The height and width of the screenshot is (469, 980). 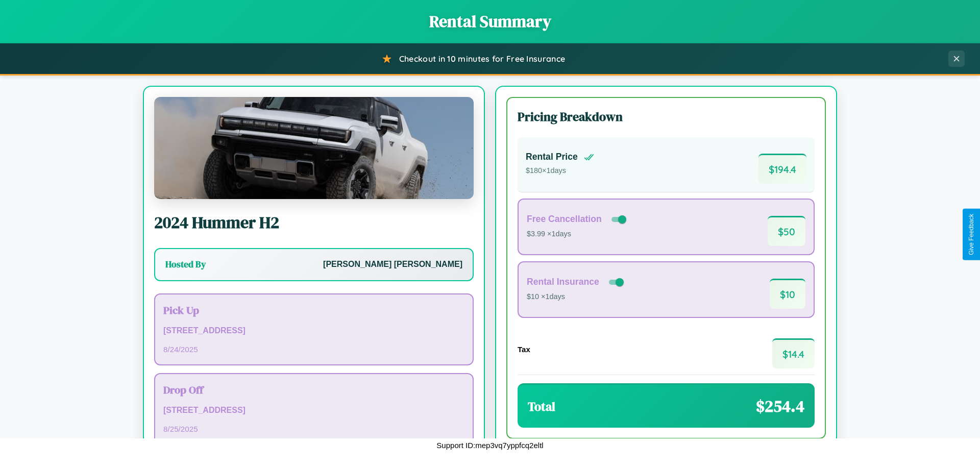 I want to click on h4: Rental Price, so click(x=552, y=157).